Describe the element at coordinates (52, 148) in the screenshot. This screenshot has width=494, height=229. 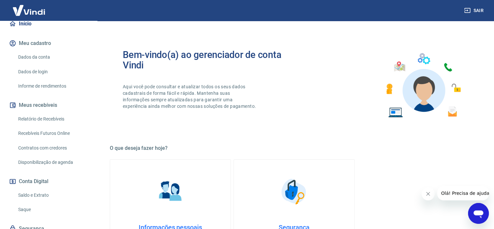
I see `a: Contratos com credores` at that location.